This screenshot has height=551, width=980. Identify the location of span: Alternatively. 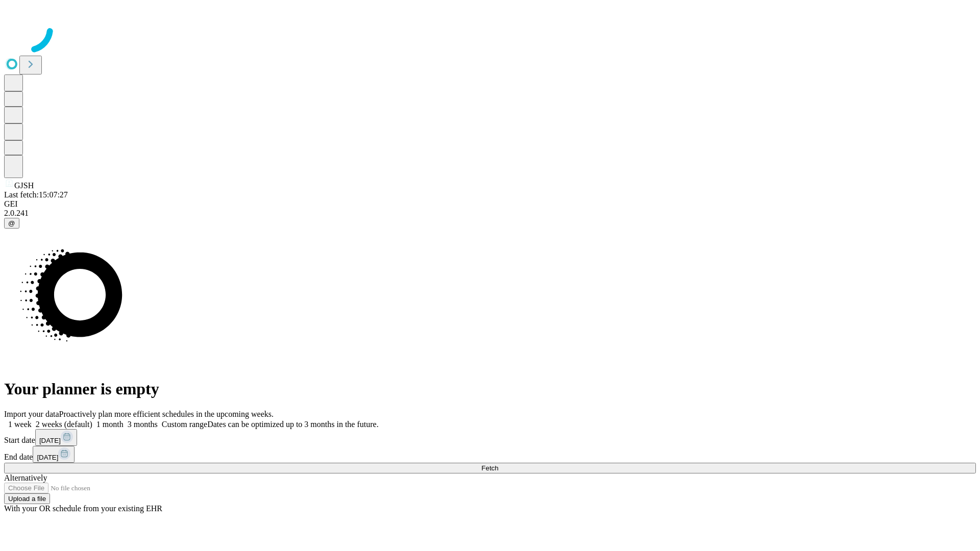
(26, 478).